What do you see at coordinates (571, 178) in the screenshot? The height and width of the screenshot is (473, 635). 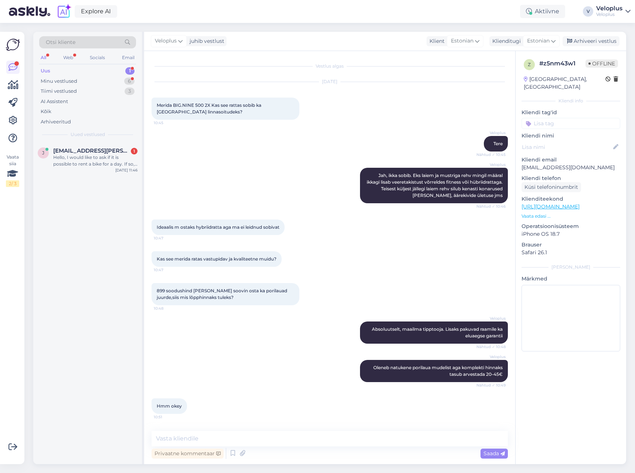 I see `p: Kliendi telefon` at bounding box center [571, 178].